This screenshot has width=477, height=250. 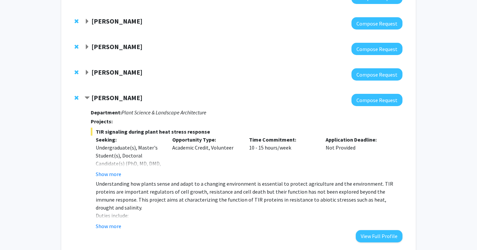 I want to click on p: Opportunity Type:, so click(x=206, y=139).